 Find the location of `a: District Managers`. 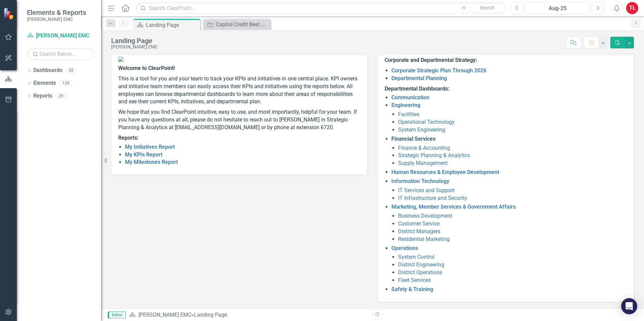

a: District Managers is located at coordinates (419, 231).